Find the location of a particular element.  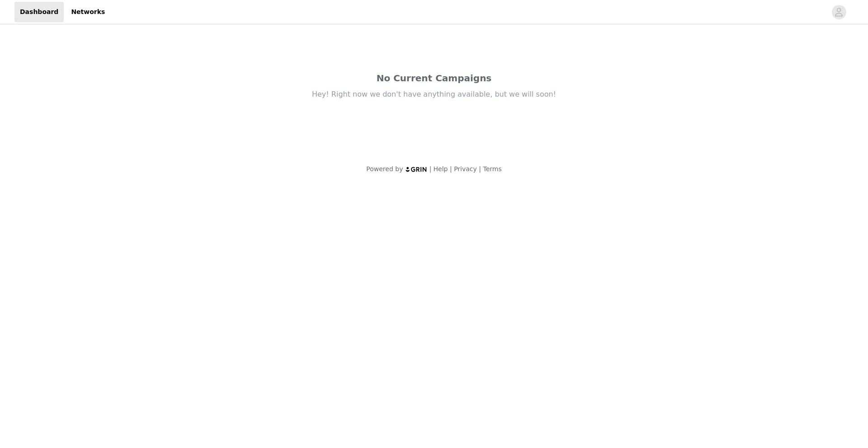

span: Powered by is located at coordinates (384, 169).